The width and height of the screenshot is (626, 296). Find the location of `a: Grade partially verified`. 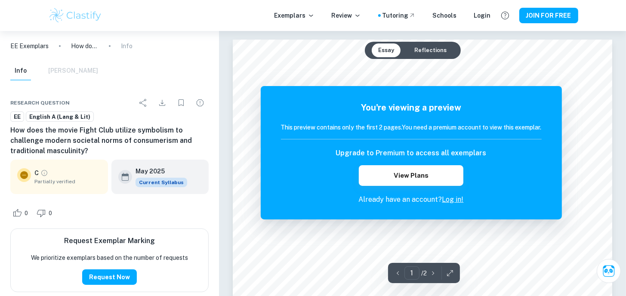

a: Grade partially verified is located at coordinates (44, 173).